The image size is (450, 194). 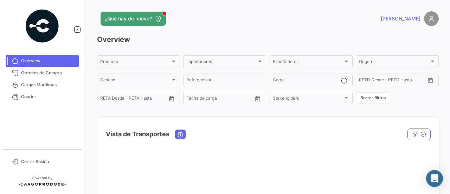 What do you see at coordinates (48, 161) in the screenshot?
I see `span: Cerrar Sesión` at bounding box center [48, 161].